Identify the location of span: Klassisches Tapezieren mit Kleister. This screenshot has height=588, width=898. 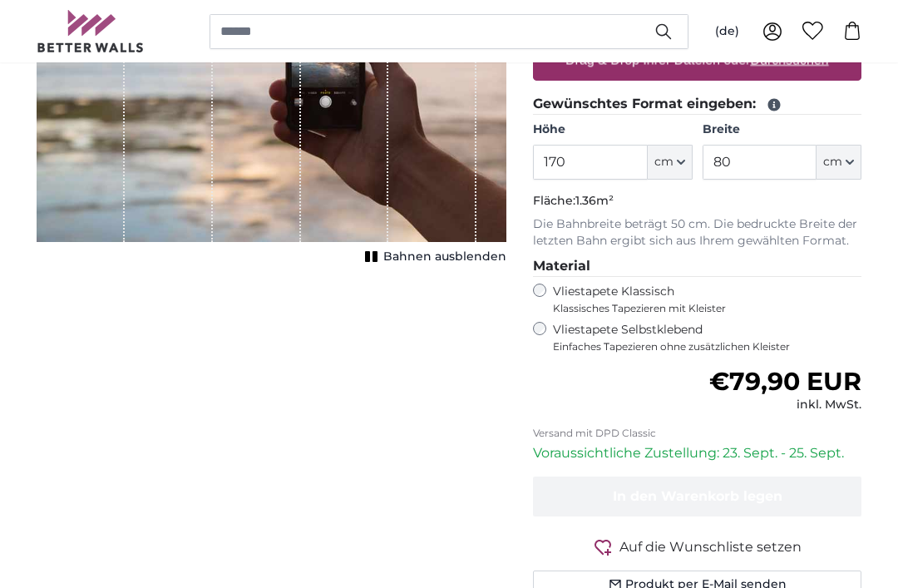
(700, 309).